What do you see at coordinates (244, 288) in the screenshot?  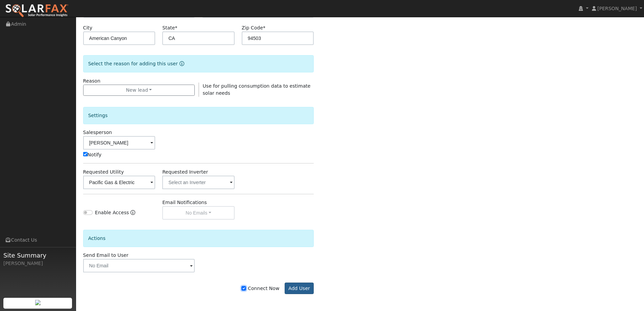 I see `input: Connect Now` at bounding box center [244, 288].